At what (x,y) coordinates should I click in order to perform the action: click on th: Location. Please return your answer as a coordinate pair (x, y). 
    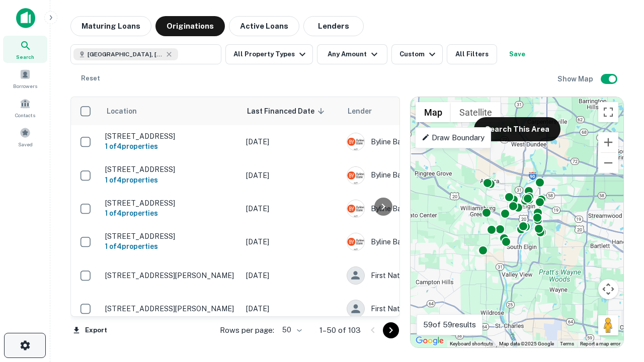
    Looking at the image, I should click on (171, 111).